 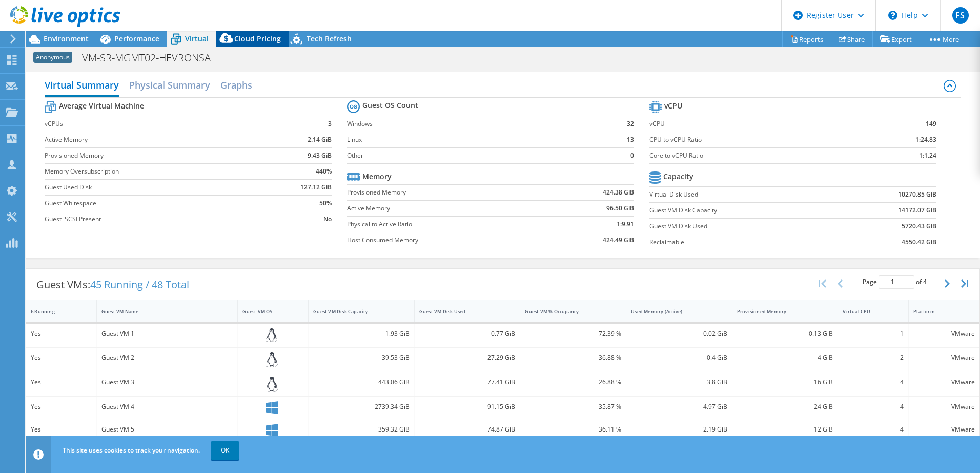 I want to click on span: This site uses cookies to track your navigation., so click(x=132, y=450).